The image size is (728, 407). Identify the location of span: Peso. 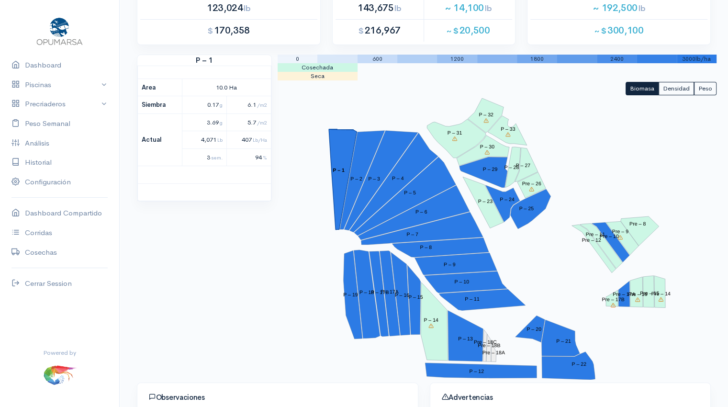
(705, 88).